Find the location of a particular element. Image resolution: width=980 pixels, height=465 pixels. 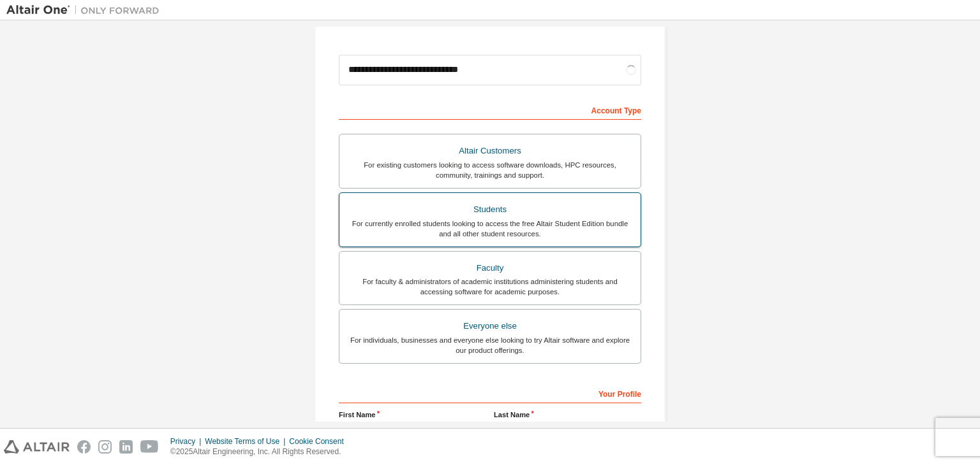

img: altair_logo.svg is located at coordinates (36, 447).